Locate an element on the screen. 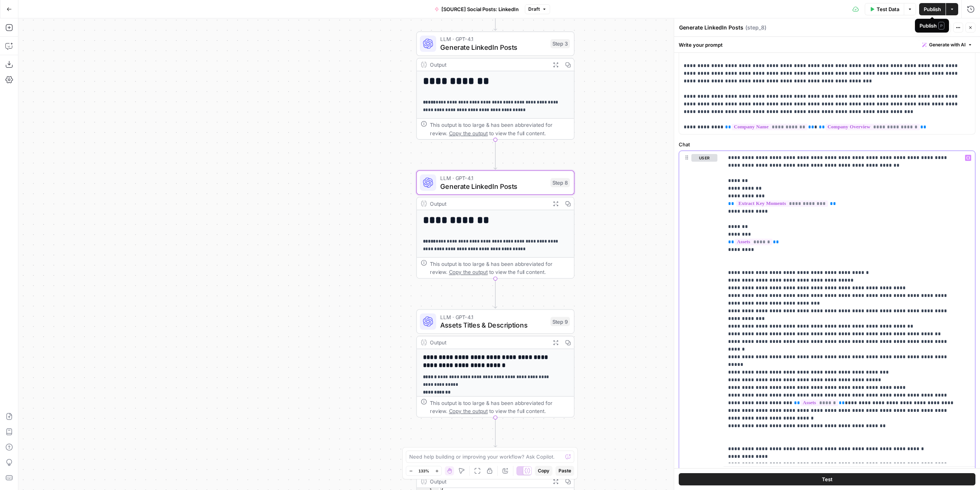  g: Edge from step_6 to step_3 is located at coordinates (495, 15).